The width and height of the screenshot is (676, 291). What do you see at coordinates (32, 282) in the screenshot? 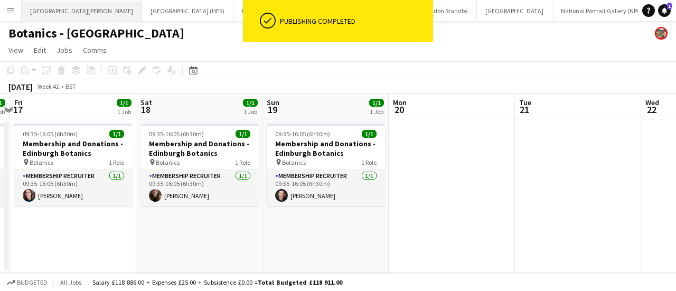
I see `span: Budgeted` at bounding box center [32, 282].